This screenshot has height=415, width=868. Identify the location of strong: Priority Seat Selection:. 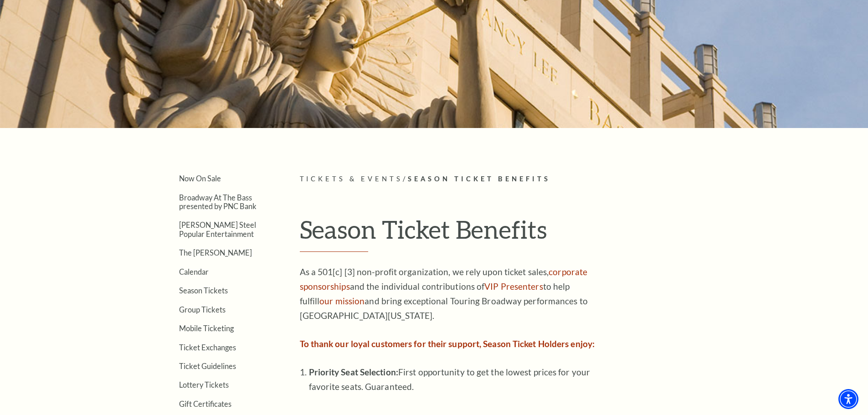
(353, 372).